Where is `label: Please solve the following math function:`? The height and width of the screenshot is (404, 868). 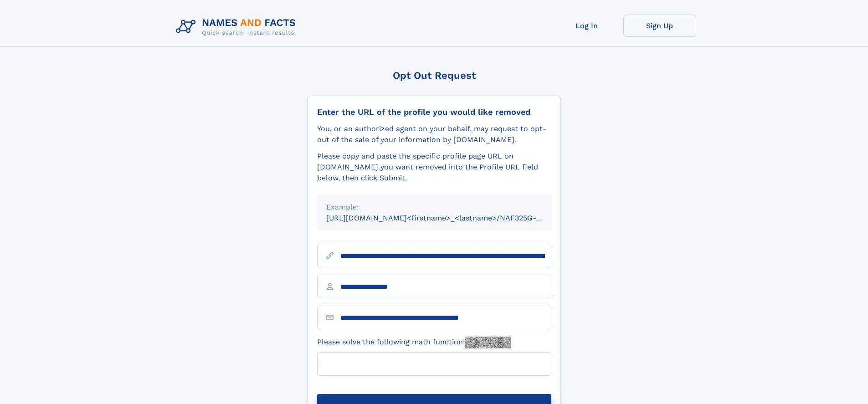 label: Please solve the following math function: is located at coordinates (414, 342).